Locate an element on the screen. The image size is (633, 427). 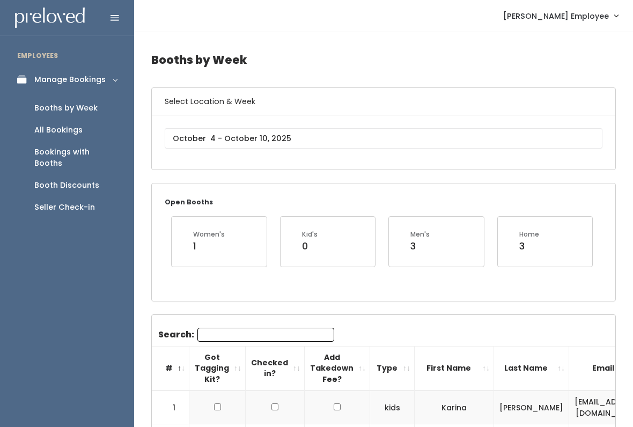
div: Manage Bookings is located at coordinates (70, 79).